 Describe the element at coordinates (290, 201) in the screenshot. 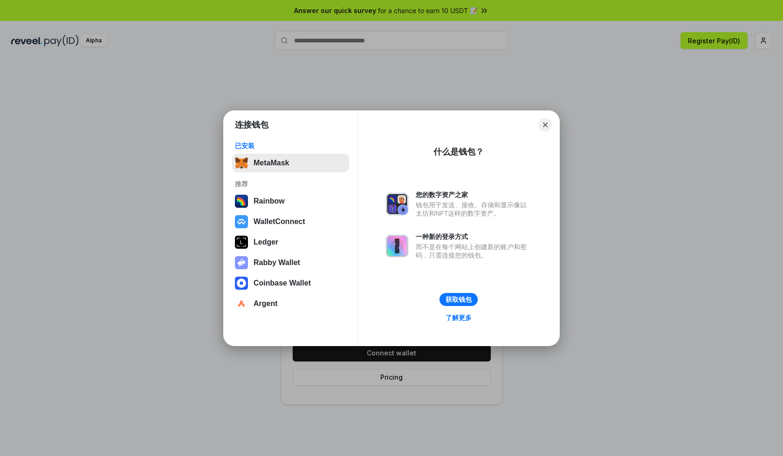

I see `button: Rainbow` at that location.